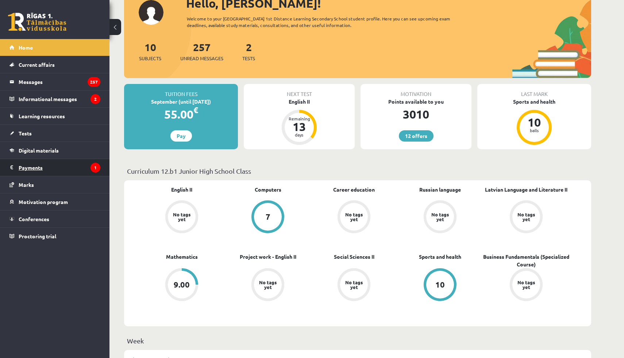 The height and width of the screenshot is (358, 624). I want to click on font: days, so click(299, 135).